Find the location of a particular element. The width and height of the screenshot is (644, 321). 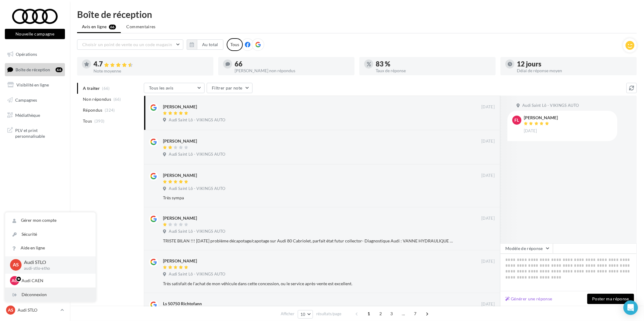

span: PLV et print personnalisable is located at coordinates (39, 132).